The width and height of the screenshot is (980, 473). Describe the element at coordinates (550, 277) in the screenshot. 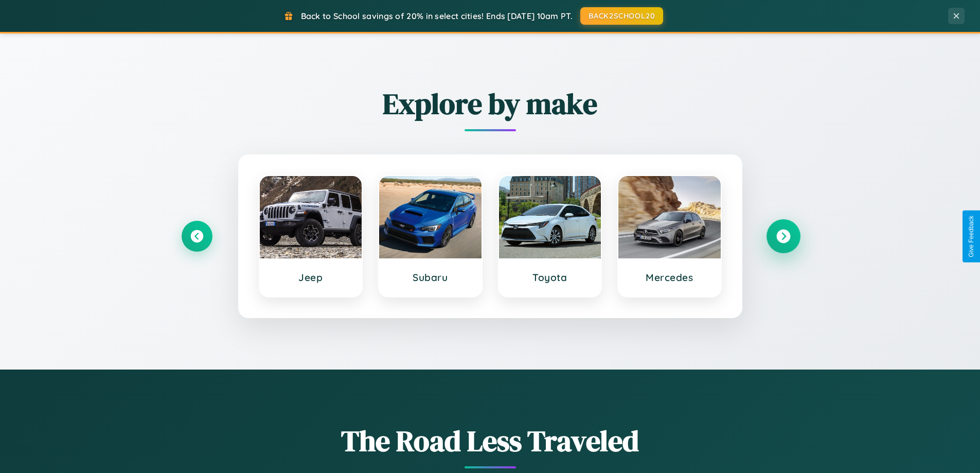

I see `h3: Toyota` at that location.